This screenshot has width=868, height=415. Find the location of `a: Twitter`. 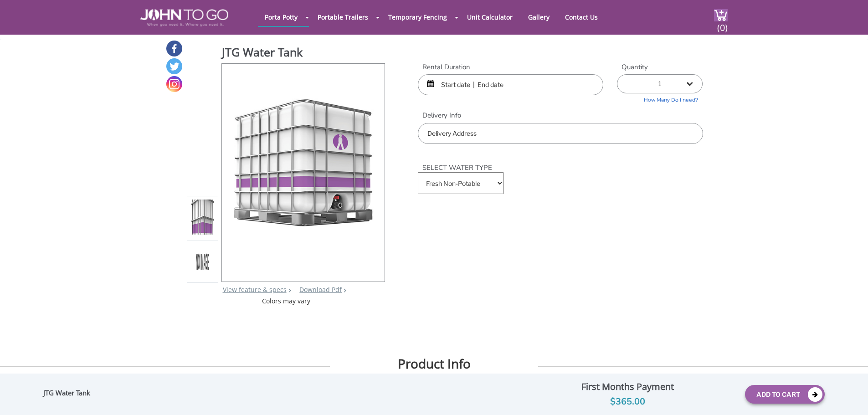

a: Twitter is located at coordinates (174, 66).